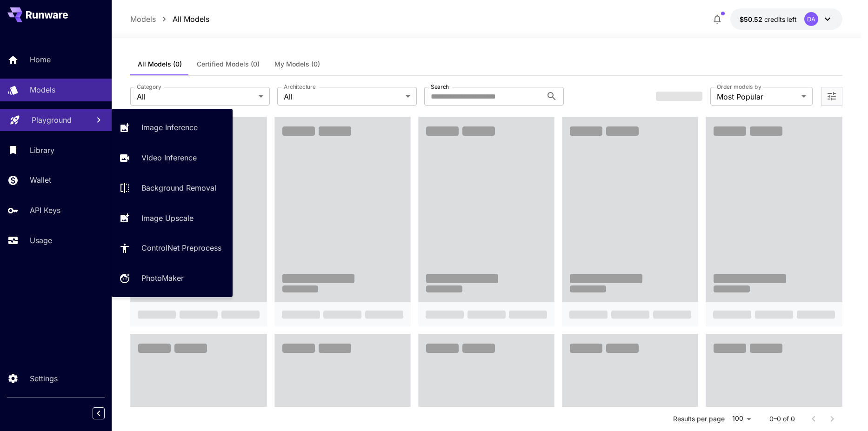 The height and width of the screenshot is (431, 868). Describe the element at coordinates (40, 180) in the screenshot. I see `p: Wallet` at that location.